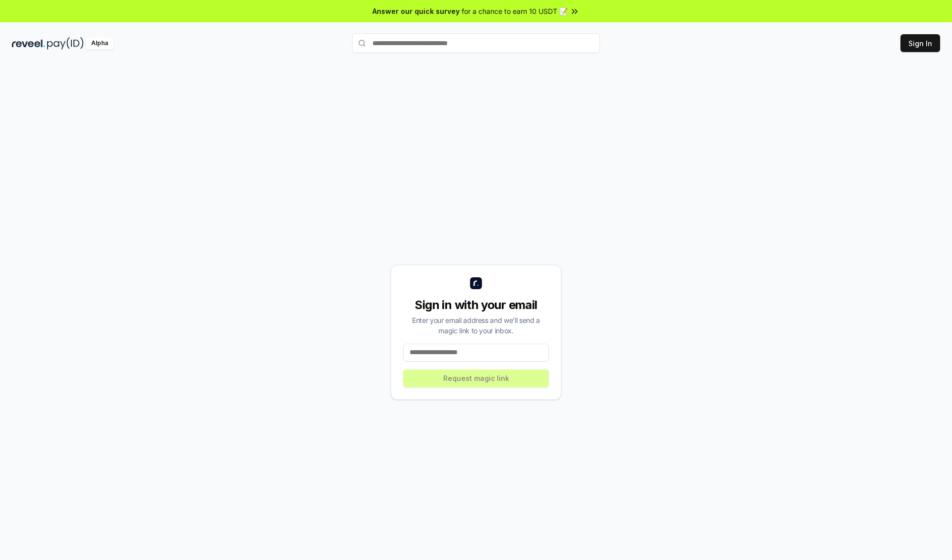 The image size is (952, 560). What do you see at coordinates (476, 325) in the screenshot?
I see `div: Enter your email address and we’ll send a magic link to your inbox.` at bounding box center [476, 325].